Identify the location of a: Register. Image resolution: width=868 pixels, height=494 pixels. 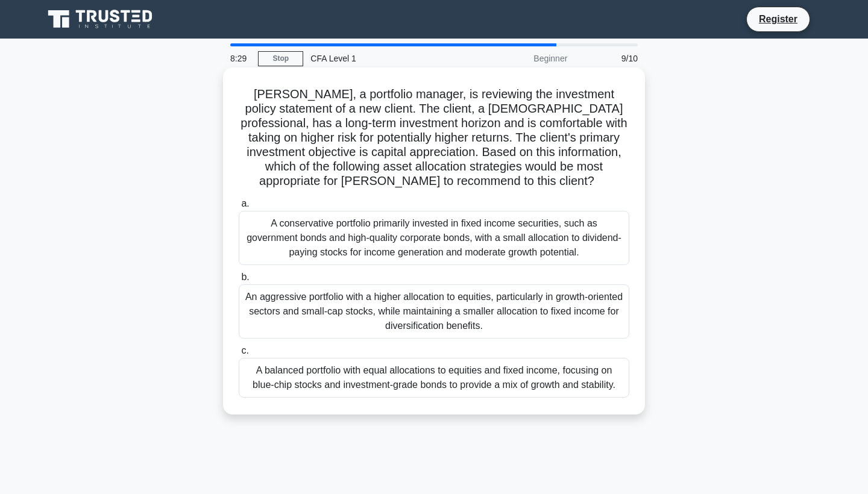
(779, 18).